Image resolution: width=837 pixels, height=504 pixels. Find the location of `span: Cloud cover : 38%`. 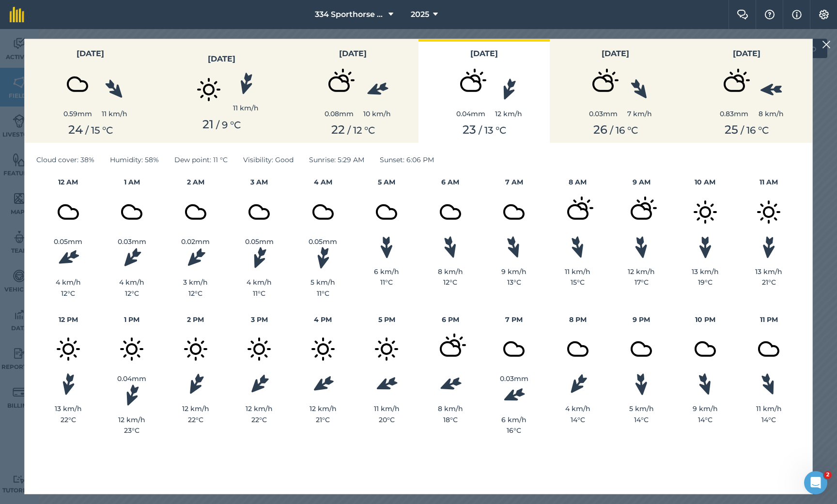

span: Cloud cover : 38% is located at coordinates (65, 160).